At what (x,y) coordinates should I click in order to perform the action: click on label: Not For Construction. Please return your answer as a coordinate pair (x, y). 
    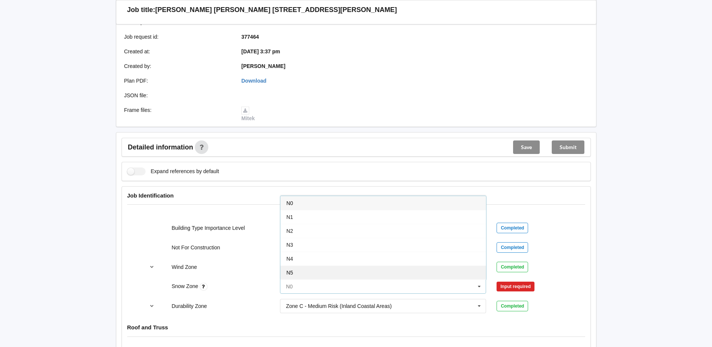
    Looking at the image, I should click on (196, 247).